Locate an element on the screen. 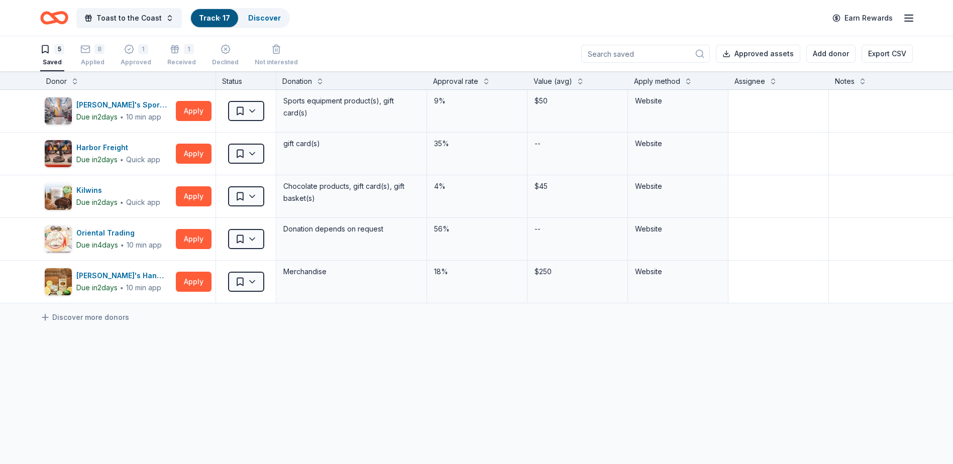  img: Image for Kilwins is located at coordinates (58, 196).